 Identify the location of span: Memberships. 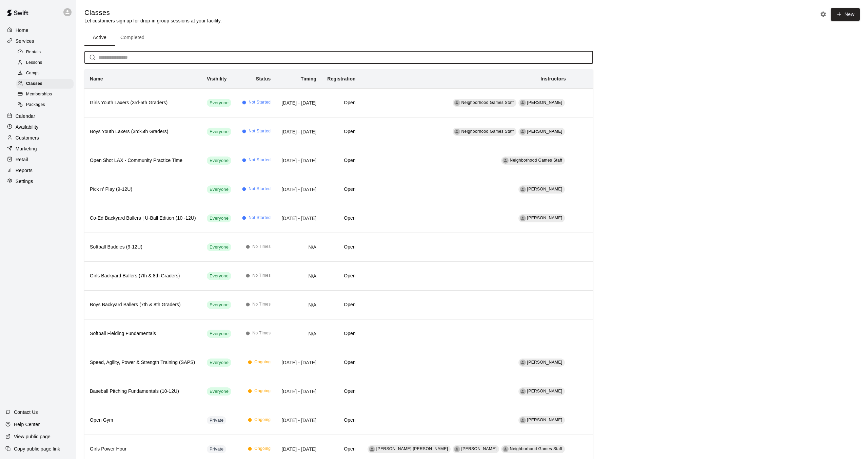
(39, 95).